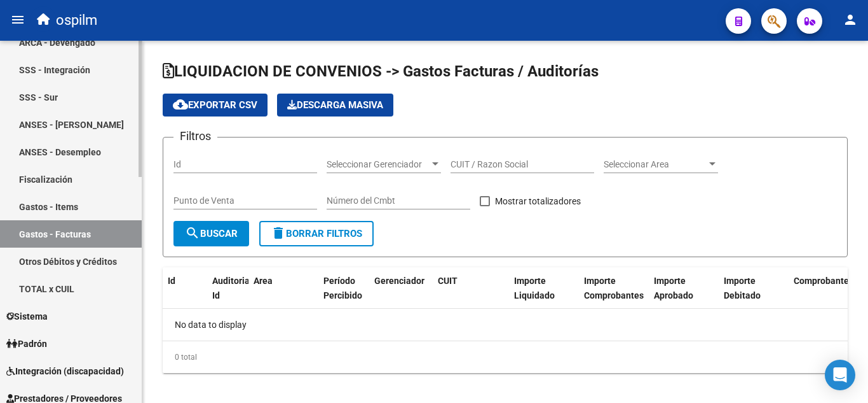 The height and width of the screenshot is (403, 868). Describe the element at coordinates (538, 201) in the screenshot. I see `span: Mostrar totalizadores` at that location.